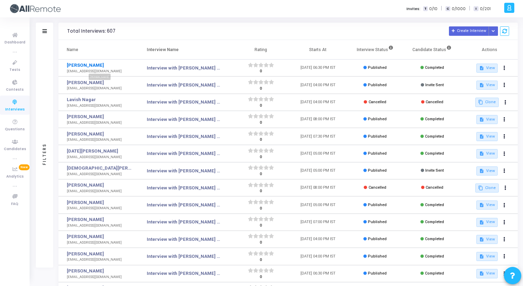 The image size is (523, 286). What do you see at coordinates (468, 31) in the screenshot?
I see `button: Create Interview` at bounding box center [468, 31].